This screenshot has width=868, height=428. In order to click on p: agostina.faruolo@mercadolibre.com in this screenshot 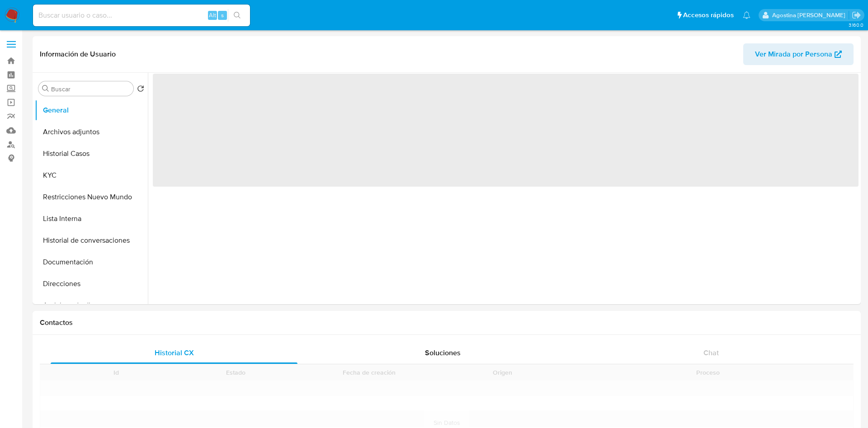, I will do `click(810, 15)`.